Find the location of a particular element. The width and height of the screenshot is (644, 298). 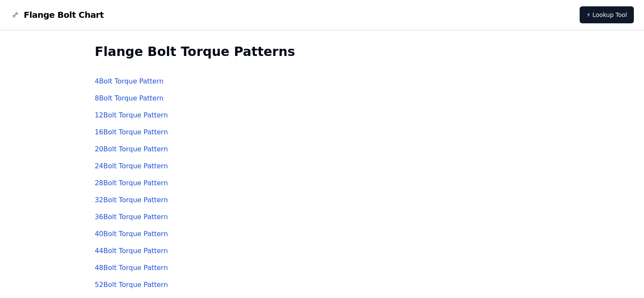

a: 24Bolt Torque Pattern is located at coordinates (131, 166).